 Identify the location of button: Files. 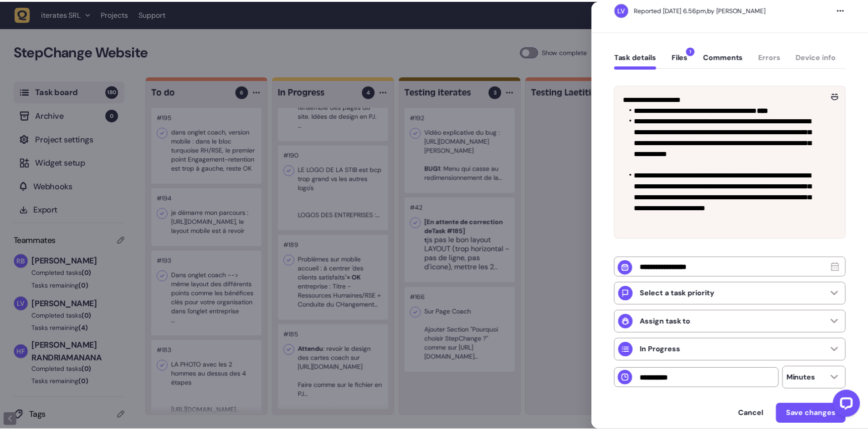
(685, 60).